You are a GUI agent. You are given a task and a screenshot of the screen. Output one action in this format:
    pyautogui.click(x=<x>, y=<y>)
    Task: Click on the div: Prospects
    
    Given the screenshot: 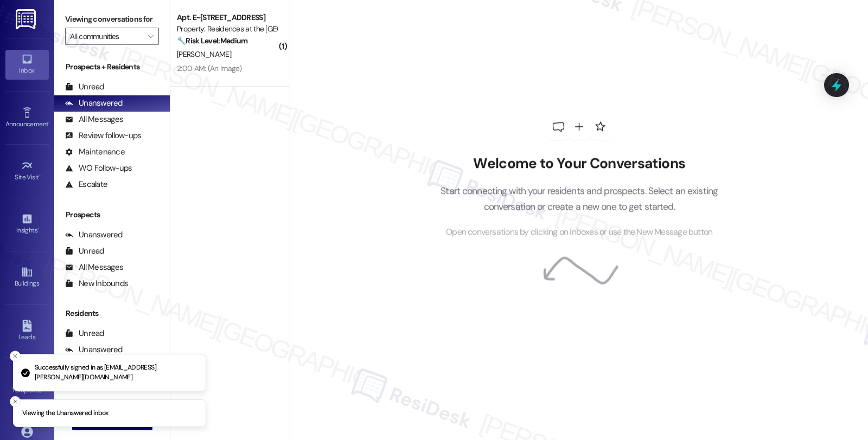 What is the action you would take?
    pyautogui.click(x=112, y=214)
    